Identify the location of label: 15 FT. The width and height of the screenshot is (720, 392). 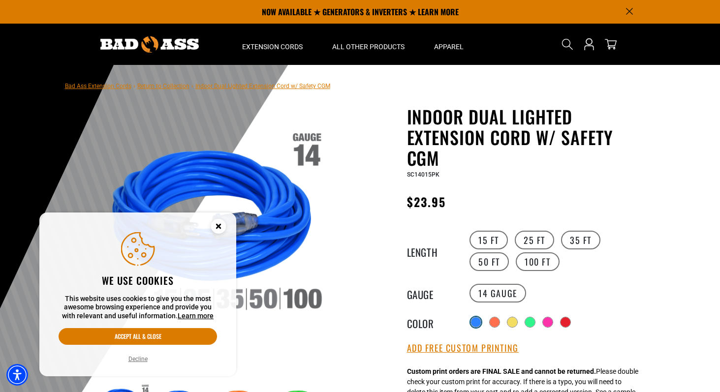
(488, 240).